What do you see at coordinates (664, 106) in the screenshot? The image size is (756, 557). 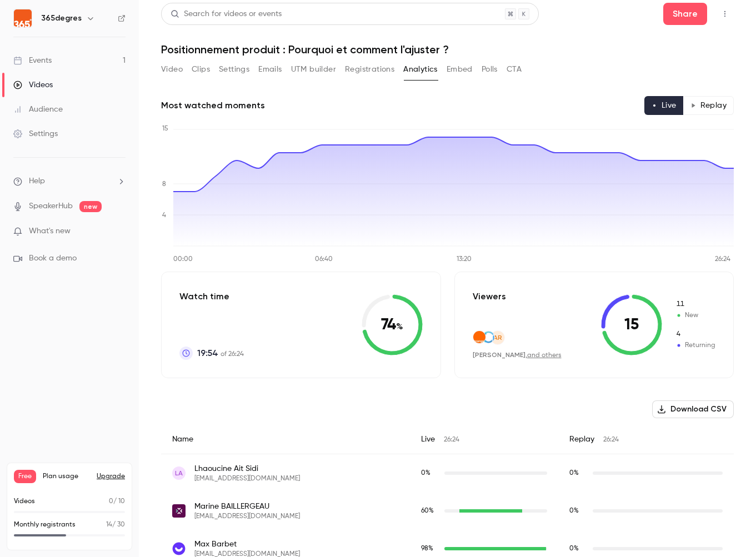 I see `button: Live` at bounding box center [664, 106].